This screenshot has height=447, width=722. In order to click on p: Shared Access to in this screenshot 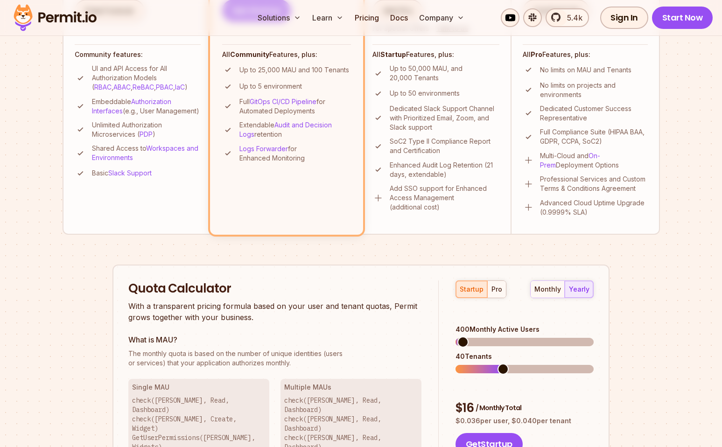, I will do `click(146, 153)`.